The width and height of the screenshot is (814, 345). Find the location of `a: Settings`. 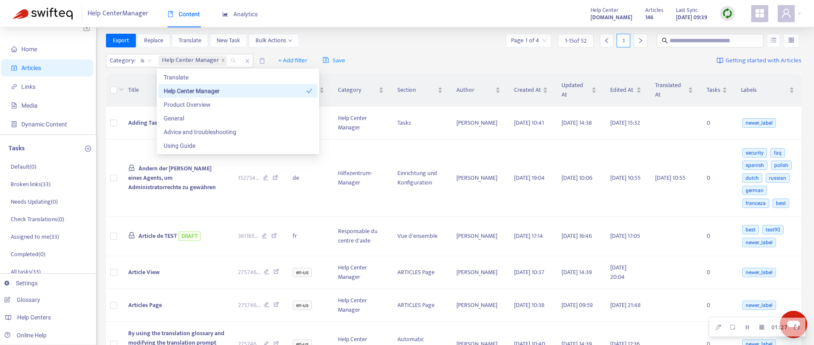

a: Settings is located at coordinates (21, 283).